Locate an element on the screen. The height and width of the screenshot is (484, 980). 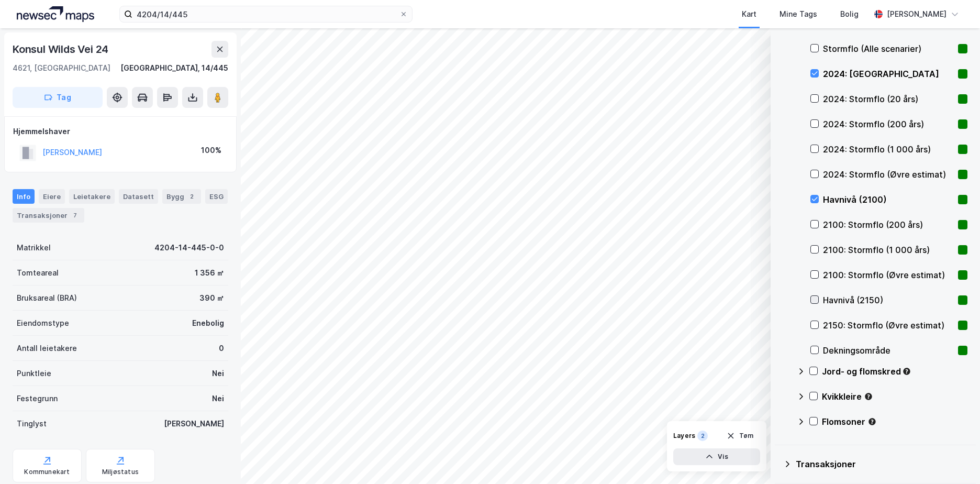
div: Bolig is located at coordinates (849, 14).